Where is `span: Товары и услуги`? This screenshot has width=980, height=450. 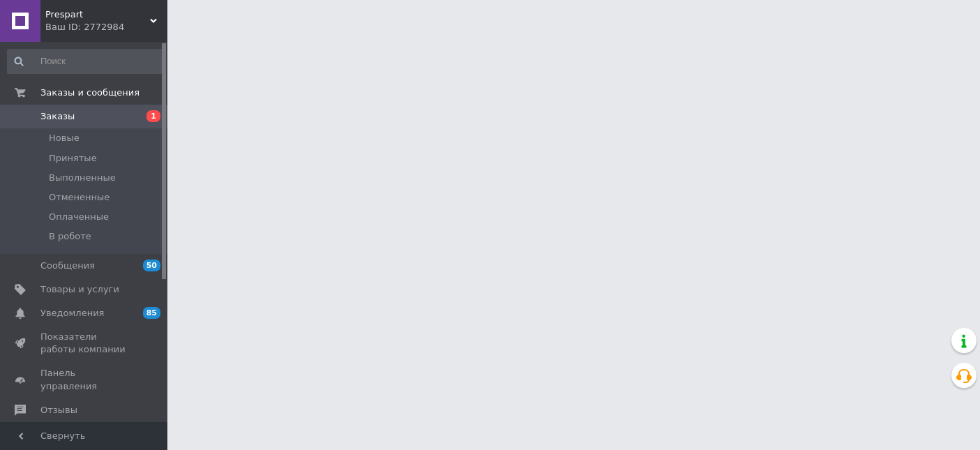
span: Товары и услуги is located at coordinates (80, 290).